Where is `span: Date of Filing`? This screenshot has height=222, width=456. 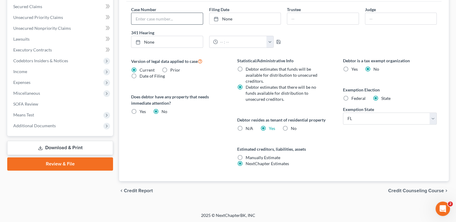
span: Date of Filing is located at coordinates (152, 76).